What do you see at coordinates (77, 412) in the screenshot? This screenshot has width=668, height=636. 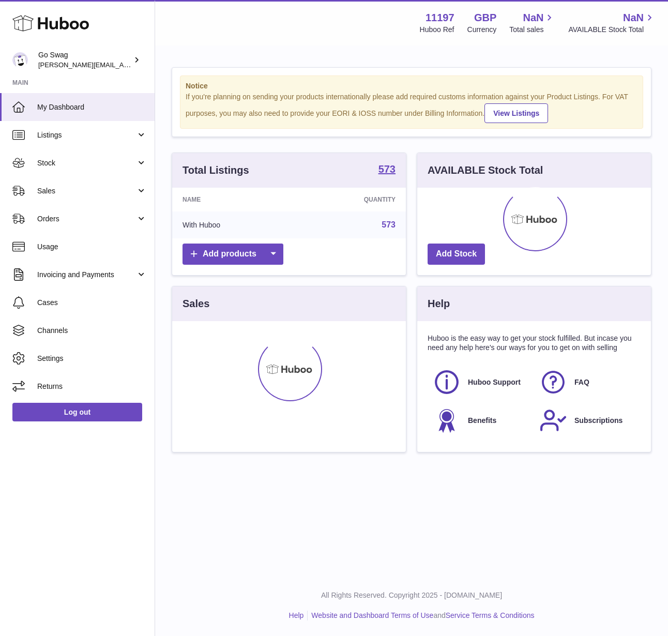 I see `a: Log out` at bounding box center [77, 412].